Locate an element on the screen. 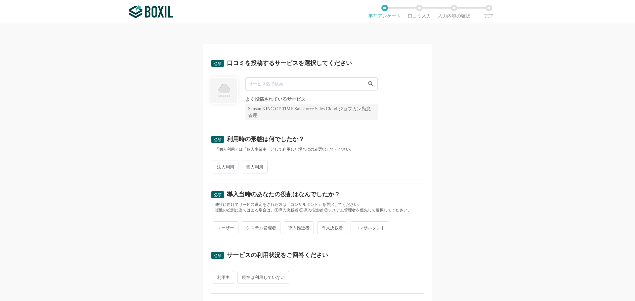  li: 口コミ入力 is located at coordinates (419, 12).